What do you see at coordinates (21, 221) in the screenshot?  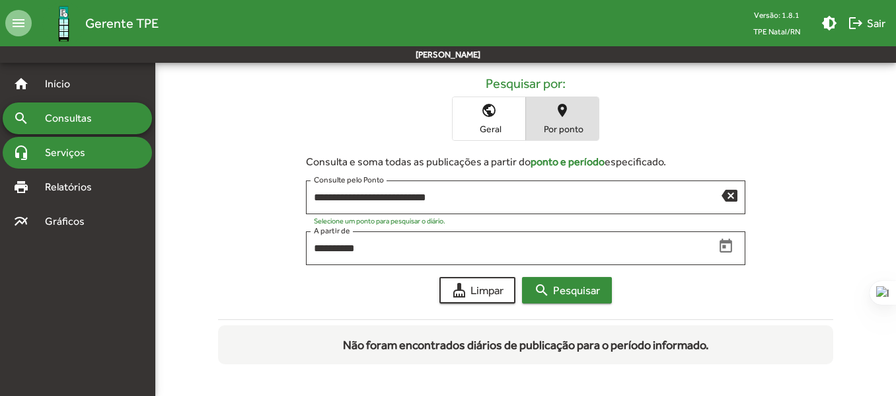 I see `mat-icon: multiline_chart` at bounding box center [21, 221].